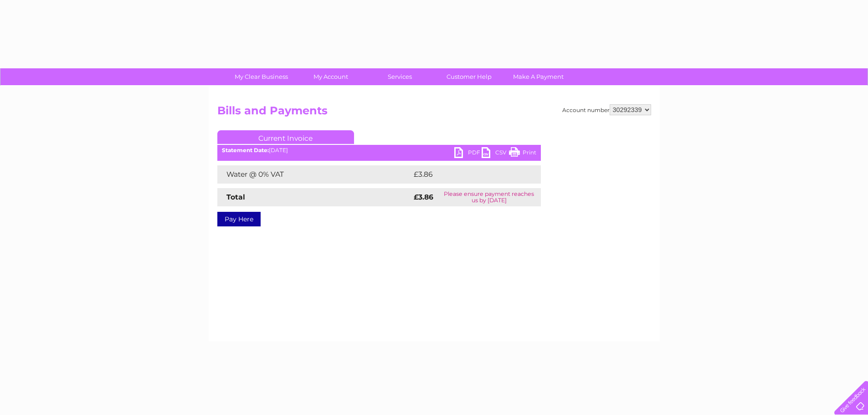 The height and width of the screenshot is (415, 868). I want to click on a: My Clear Business, so click(261, 76).